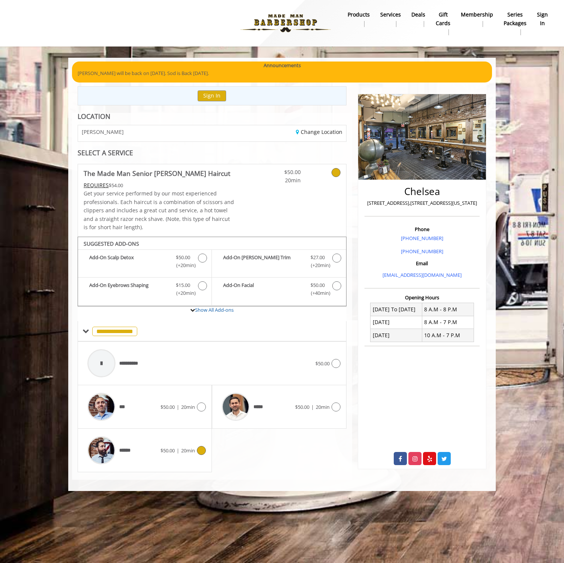 The image size is (564, 563). What do you see at coordinates (448, 322) in the screenshot?
I see `td: 8 A.M - 7 P.M` at bounding box center [448, 322].